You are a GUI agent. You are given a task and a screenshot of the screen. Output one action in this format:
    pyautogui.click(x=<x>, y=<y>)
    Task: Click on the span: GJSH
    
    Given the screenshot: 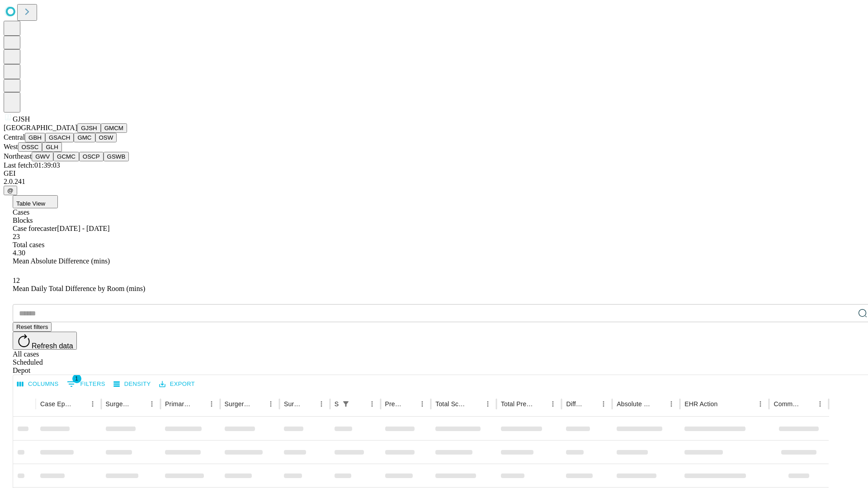 What is the action you would take?
    pyautogui.click(x=21, y=119)
    